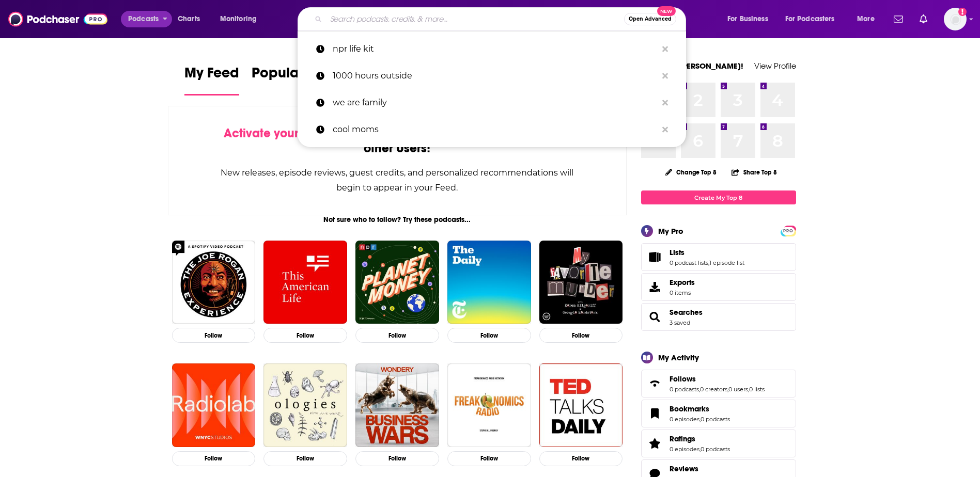 The width and height of the screenshot is (980, 477). Describe the element at coordinates (714, 389) in the screenshot. I see `a: 0 creators` at that location.